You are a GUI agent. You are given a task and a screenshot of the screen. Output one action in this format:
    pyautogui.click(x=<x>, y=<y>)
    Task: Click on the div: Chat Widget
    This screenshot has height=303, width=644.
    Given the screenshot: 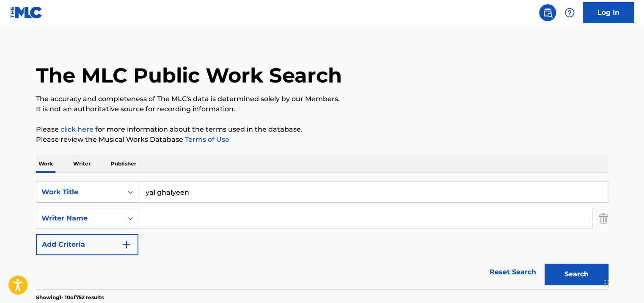 What is the action you would take?
    pyautogui.click(x=623, y=283)
    